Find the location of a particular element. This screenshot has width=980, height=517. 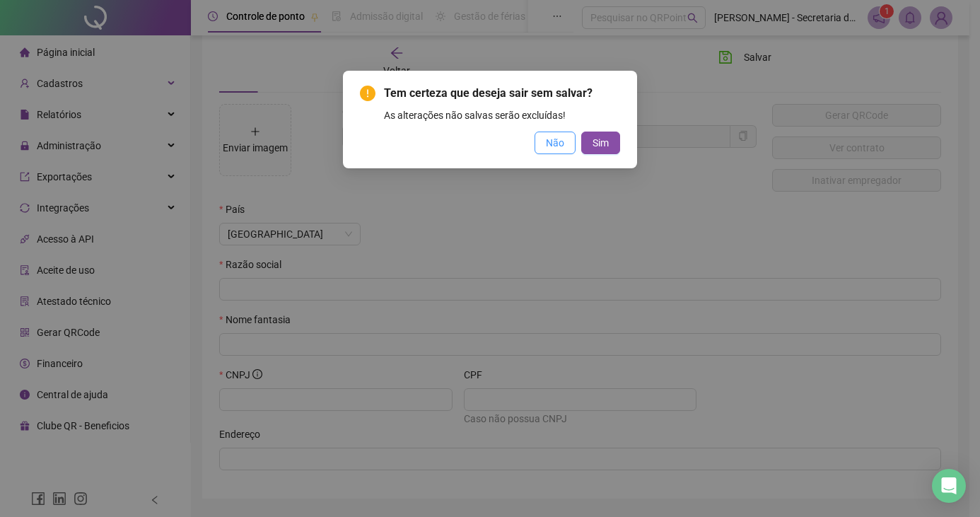

div: Open Intercom Messenger is located at coordinates (949, 486).